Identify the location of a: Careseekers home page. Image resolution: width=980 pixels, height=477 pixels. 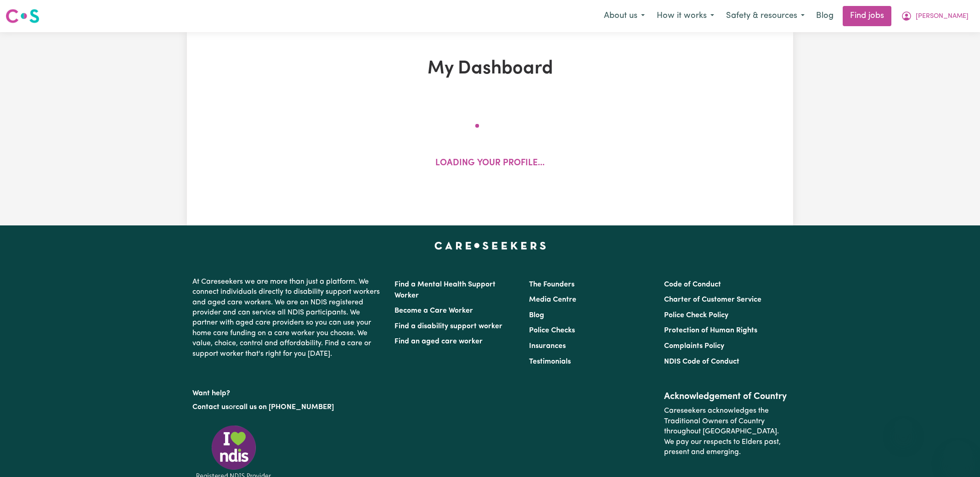
(490, 246).